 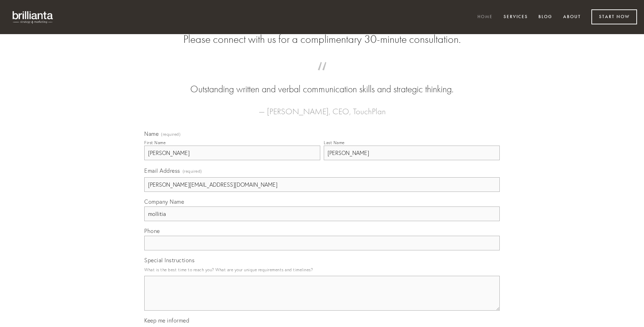 I want to click on a: About, so click(x=572, y=17).